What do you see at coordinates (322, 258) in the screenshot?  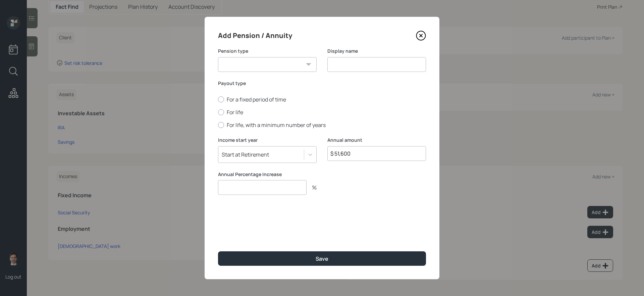 I see `div: Save` at bounding box center [322, 258].